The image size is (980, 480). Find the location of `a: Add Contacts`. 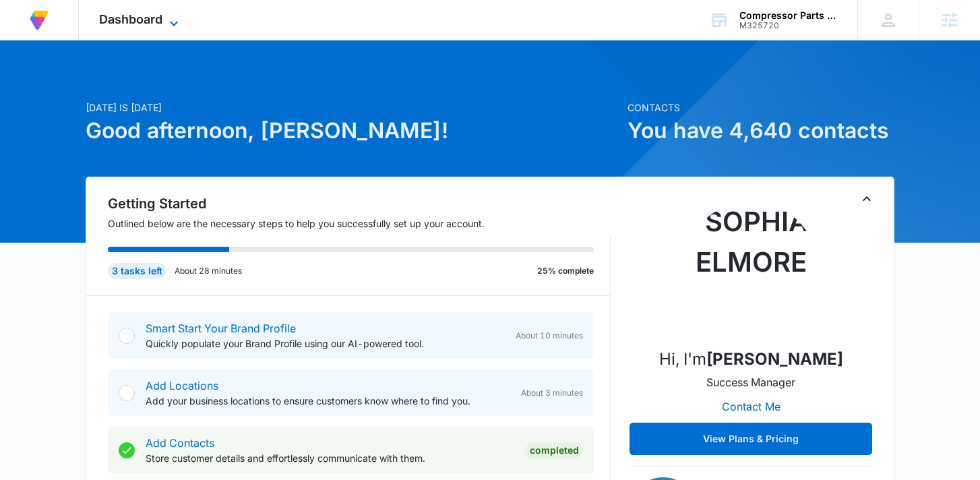

a: Add Contacts is located at coordinates (180, 443).